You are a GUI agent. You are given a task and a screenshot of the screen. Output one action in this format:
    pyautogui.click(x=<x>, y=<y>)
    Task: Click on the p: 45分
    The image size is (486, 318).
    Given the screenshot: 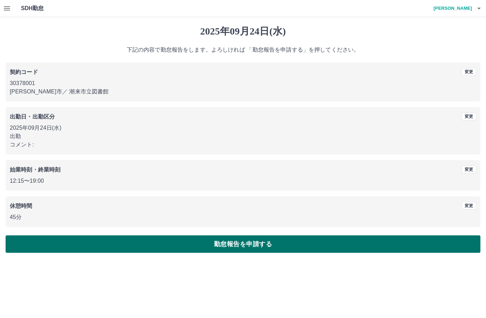 What is the action you would take?
    pyautogui.click(x=243, y=217)
    